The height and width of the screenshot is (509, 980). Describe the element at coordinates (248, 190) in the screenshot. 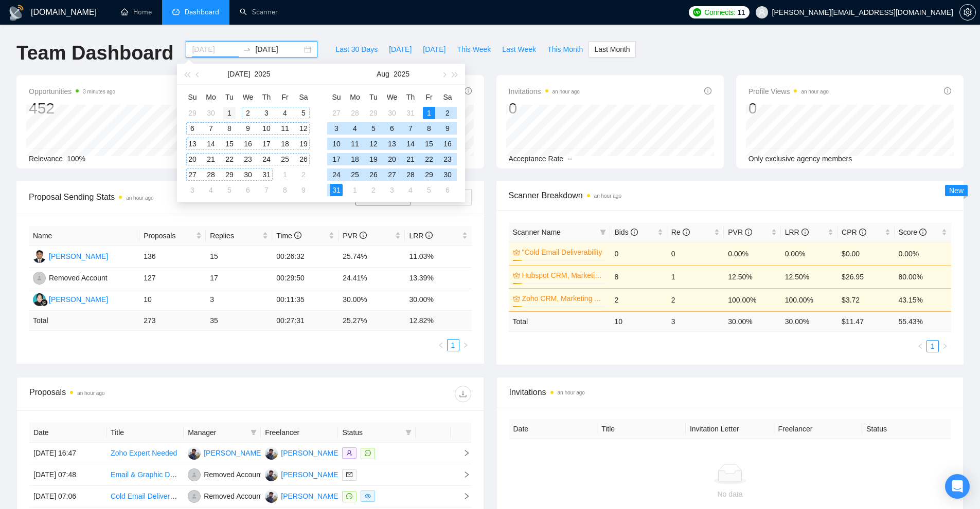

I see `td: 2025-08-06` at that location.